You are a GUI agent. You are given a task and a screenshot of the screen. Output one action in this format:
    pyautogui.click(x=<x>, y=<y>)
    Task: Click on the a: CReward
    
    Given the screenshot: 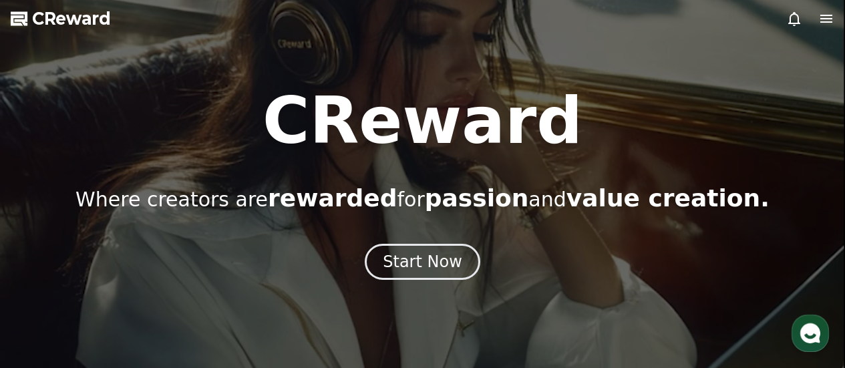 What is the action you would take?
    pyautogui.click(x=61, y=19)
    